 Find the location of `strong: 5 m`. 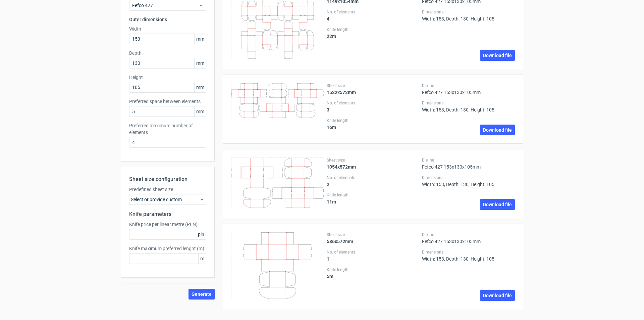

strong: 5 m is located at coordinates (330, 276).